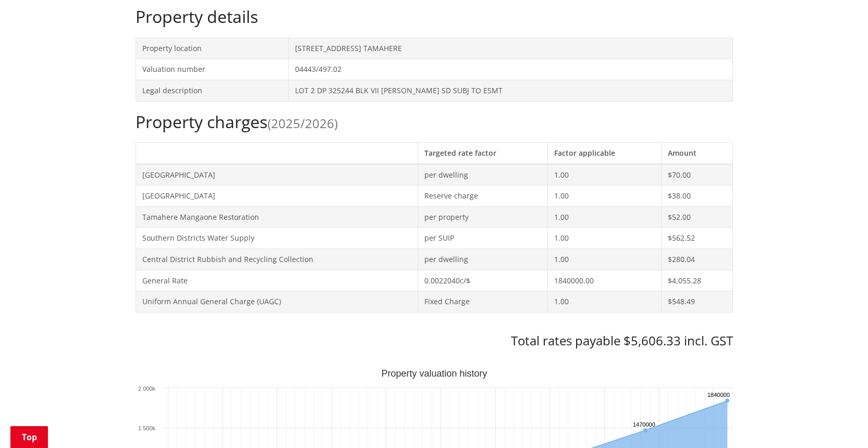  Describe the element at coordinates (276, 217) in the screenshot. I see `td: Tamahere Mangaone Restoration` at that location.